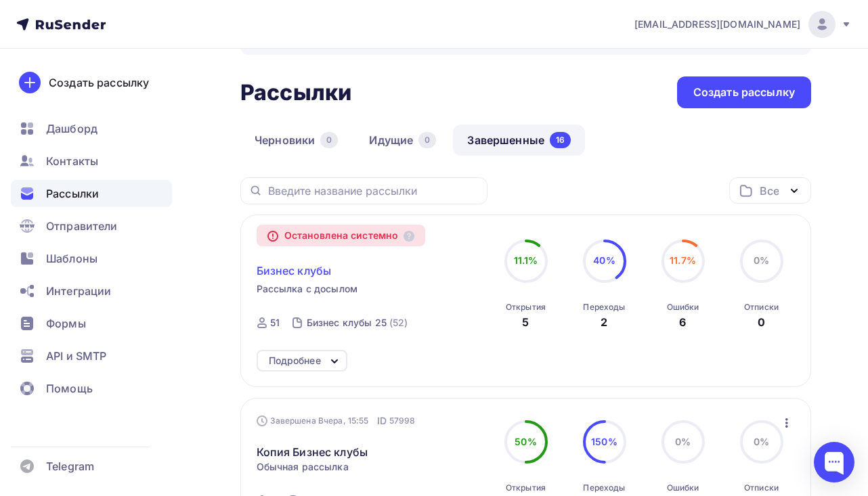  Describe the element at coordinates (604, 322) in the screenshot. I see `div: 2` at that location.